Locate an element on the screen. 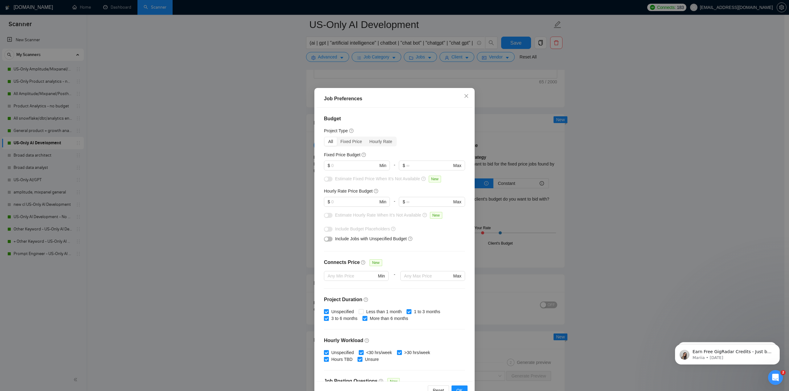 The width and height of the screenshot is (789, 391). div: message notification from Mariia, 5w ago. Earn Free GigRadar Credits - Just by Sharing Your Story... is located at coordinates (62, 23).